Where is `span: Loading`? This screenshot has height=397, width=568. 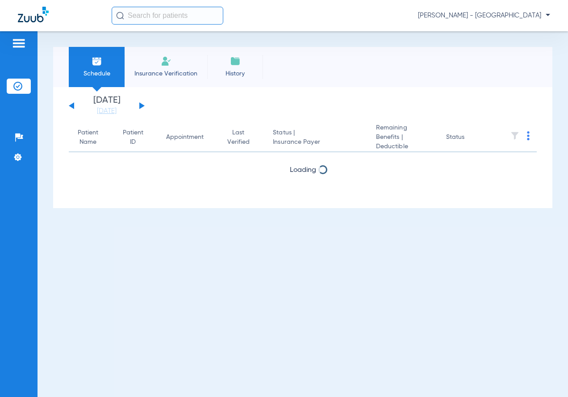
span: Loading is located at coordinates (303, 170).